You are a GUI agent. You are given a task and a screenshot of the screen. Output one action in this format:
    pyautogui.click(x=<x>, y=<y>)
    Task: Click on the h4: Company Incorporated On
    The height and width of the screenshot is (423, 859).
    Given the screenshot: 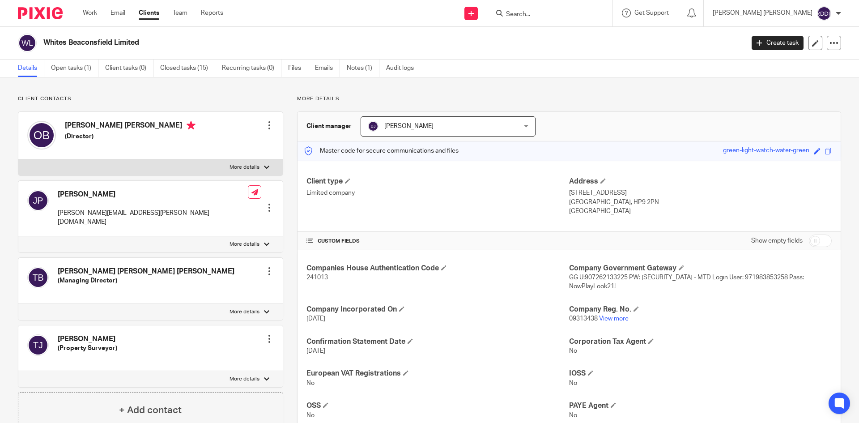 What is the action you would take?
    pyautogui.click(x=437, y=309)
    